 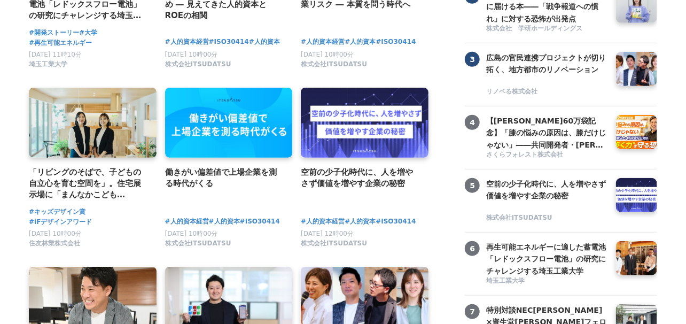 What do you see at coordinates (88, 33) in the screenshot?
I see `span: #大学` at bounding box center [88, 33].